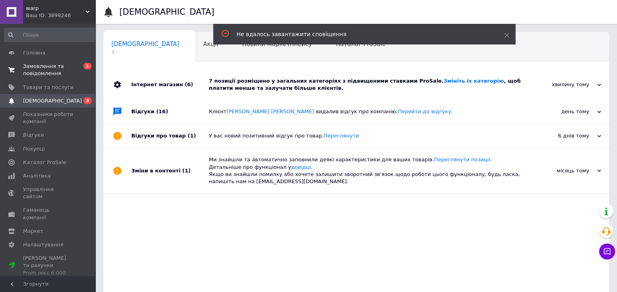 The width and height of the screenshot is (617, 292). What do you see at coordinates (561, 112) in the screenshot?
I see `div: день тому` at bounding box center [561, 112].